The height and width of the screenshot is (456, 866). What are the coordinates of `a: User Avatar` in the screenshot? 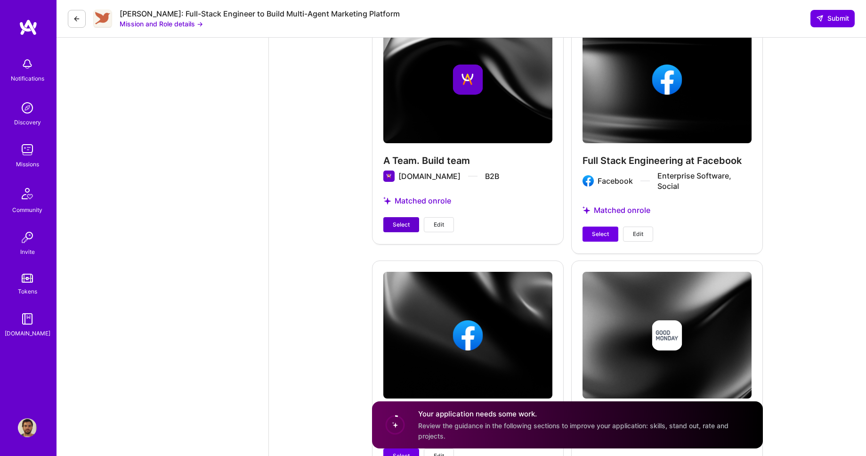 It's located at (27, 427).